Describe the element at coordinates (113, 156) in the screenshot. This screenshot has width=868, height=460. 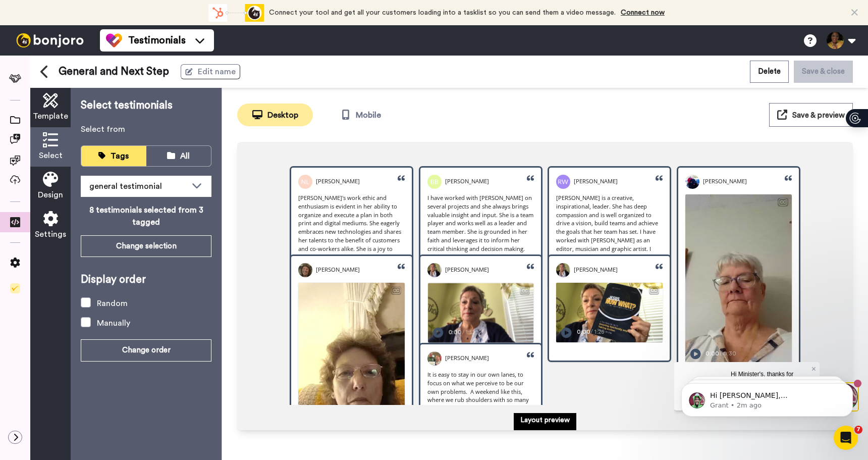
I see `button: Tags` at that location.